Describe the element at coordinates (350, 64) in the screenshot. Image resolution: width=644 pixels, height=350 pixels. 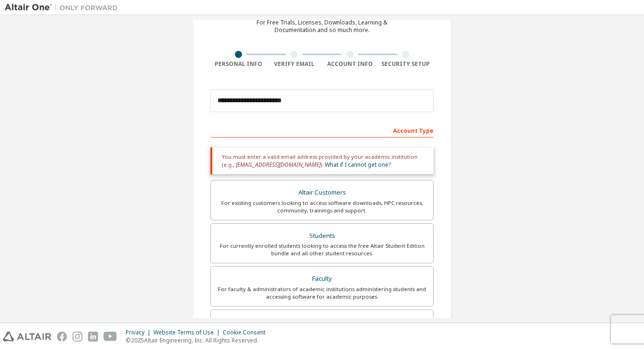
I see `div: Account Info` at that location.